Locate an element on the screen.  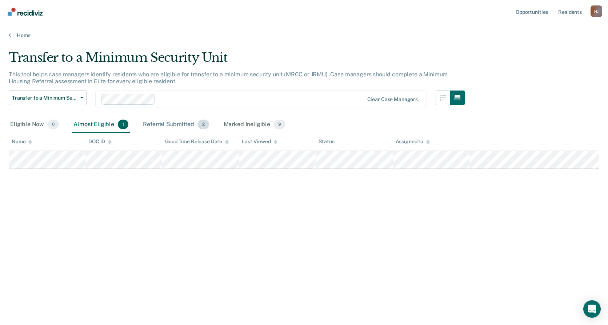
span: 2 is located at coordinates (203, 124).